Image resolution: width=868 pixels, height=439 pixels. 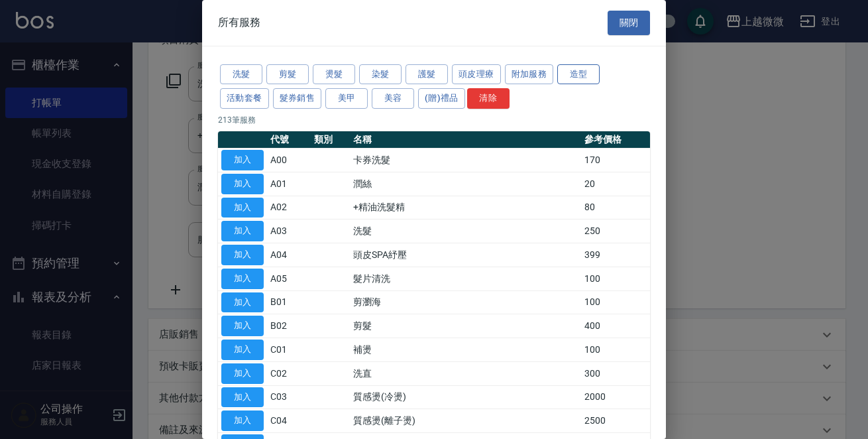 I want to click on td: B02, so click(x=289, y=327).